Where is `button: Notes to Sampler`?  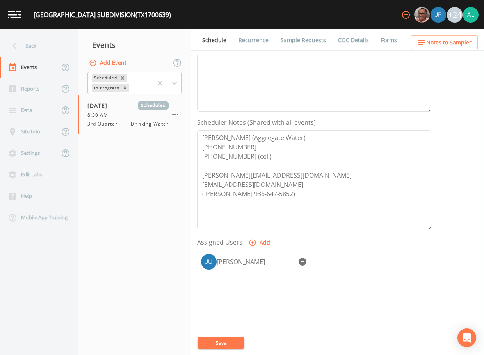
button: Notes to Sampler is located at coordinates (444, 43).